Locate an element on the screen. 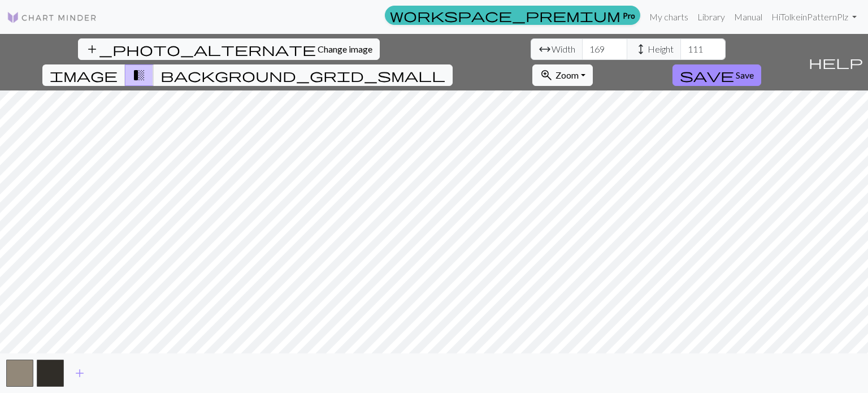 The image size is (868, 393). a: Manual is located at coordinates (748, 17).